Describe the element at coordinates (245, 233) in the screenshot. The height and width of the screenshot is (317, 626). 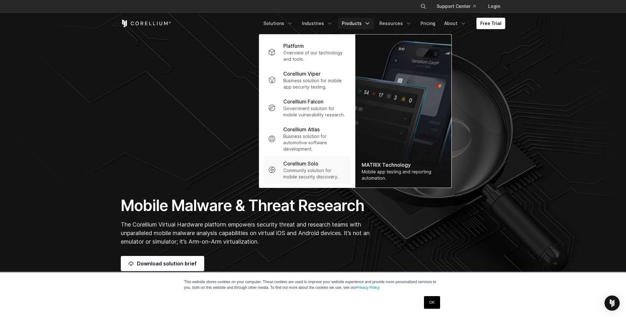
I see `span: The Corellium Virtual Hardware platform empowers security threat and research teams with unparall...` at that location.